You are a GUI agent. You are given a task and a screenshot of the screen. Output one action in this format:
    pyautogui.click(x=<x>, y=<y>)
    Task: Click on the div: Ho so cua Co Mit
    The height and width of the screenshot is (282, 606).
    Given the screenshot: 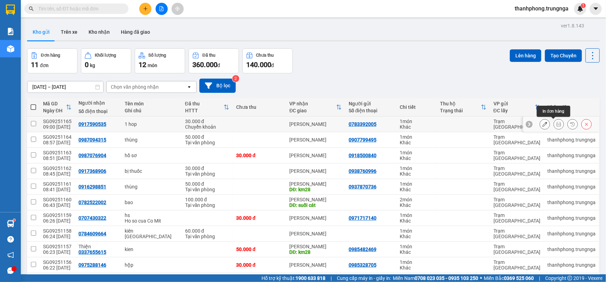 What is the action you would take?
    pyautogui.click(x=151, y=221)
    